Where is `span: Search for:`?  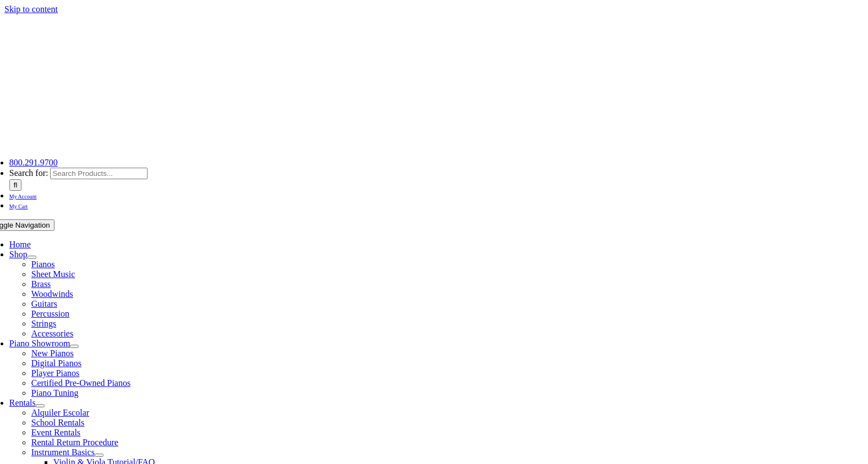
span: Search for: is located at coordinates (29, 173).